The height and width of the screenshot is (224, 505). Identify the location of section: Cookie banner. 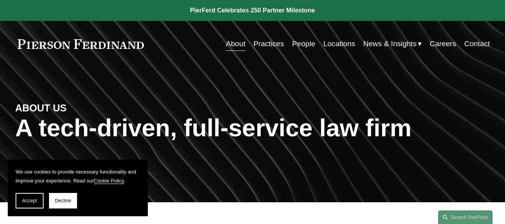
(78, 188).